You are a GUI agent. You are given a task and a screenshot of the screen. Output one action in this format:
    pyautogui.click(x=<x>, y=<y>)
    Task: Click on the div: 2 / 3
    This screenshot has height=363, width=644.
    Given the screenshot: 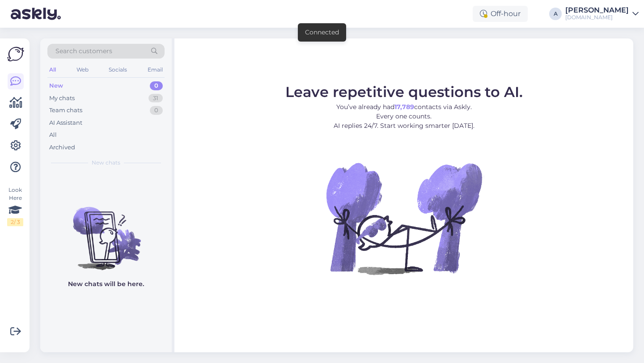 What is the action you would take?
    pyautogui.click(x=15, y=223)
    